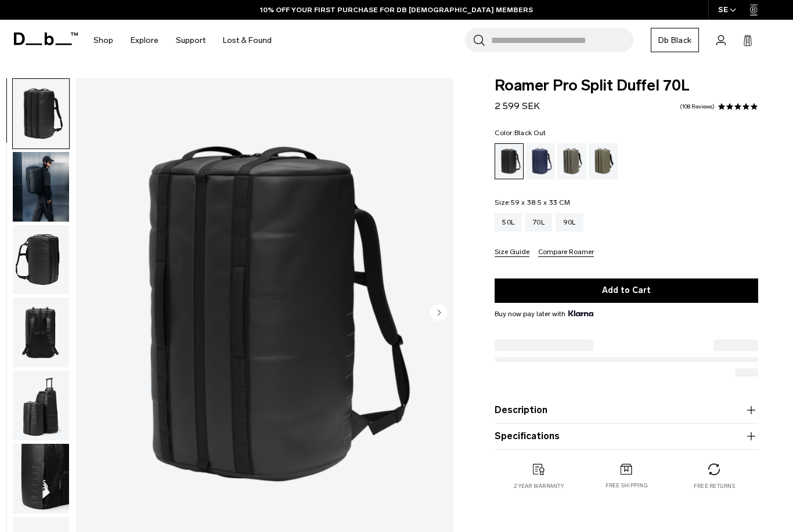 The width and height of the screenshot is (793, 532). I want to click on a: Support, so click(191, 40).